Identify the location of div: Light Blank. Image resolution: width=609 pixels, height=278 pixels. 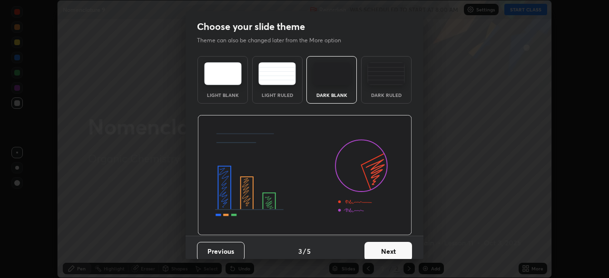
(223, 95).